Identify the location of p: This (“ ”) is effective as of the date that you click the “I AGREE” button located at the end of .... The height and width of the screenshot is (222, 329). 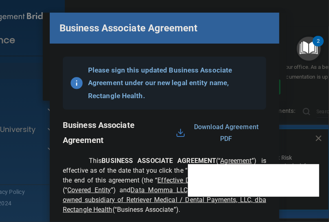
(164, 186).